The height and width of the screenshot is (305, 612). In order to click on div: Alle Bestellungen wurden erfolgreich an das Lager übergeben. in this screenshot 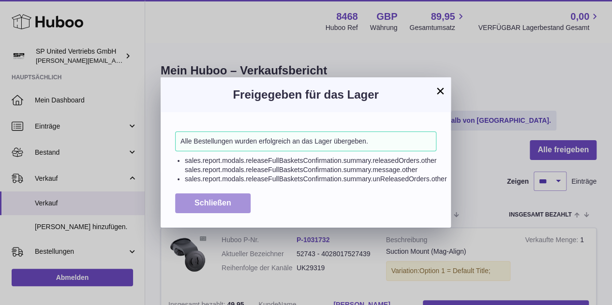, I will do `click(306, 141)`.